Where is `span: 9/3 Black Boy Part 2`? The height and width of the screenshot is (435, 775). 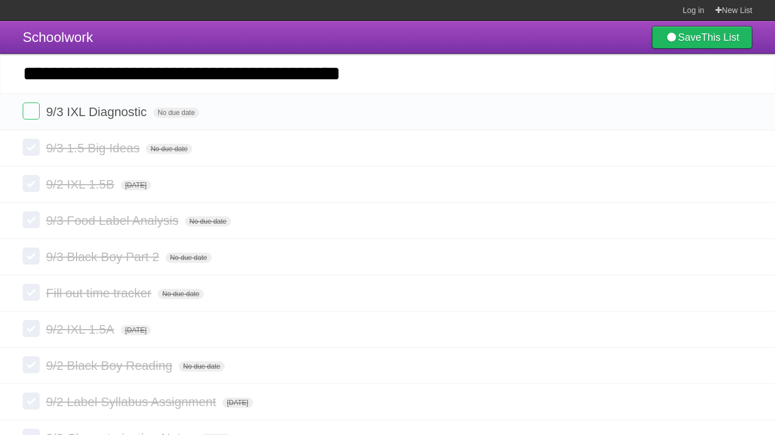
span: 9/3 Black Boy Part 2 is located at coordinates (104, 257).